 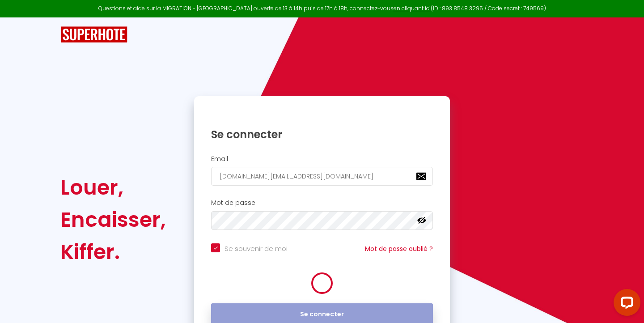 I want to click on div: Kiffer., so click(x=113, y=252).